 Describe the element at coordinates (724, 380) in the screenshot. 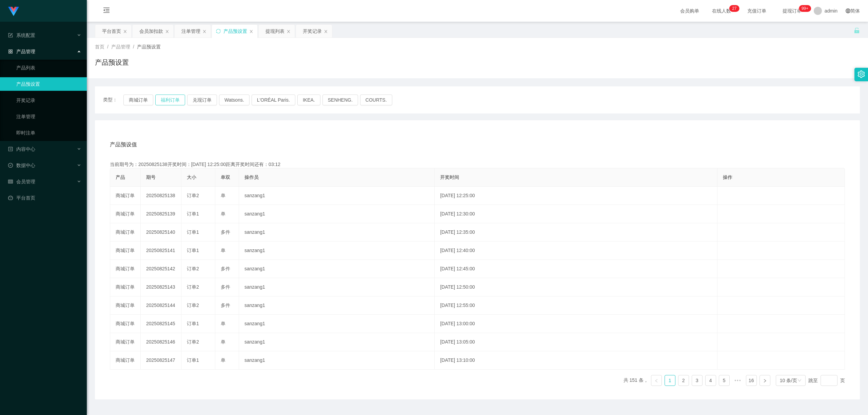

I see `li: 5` at that location.